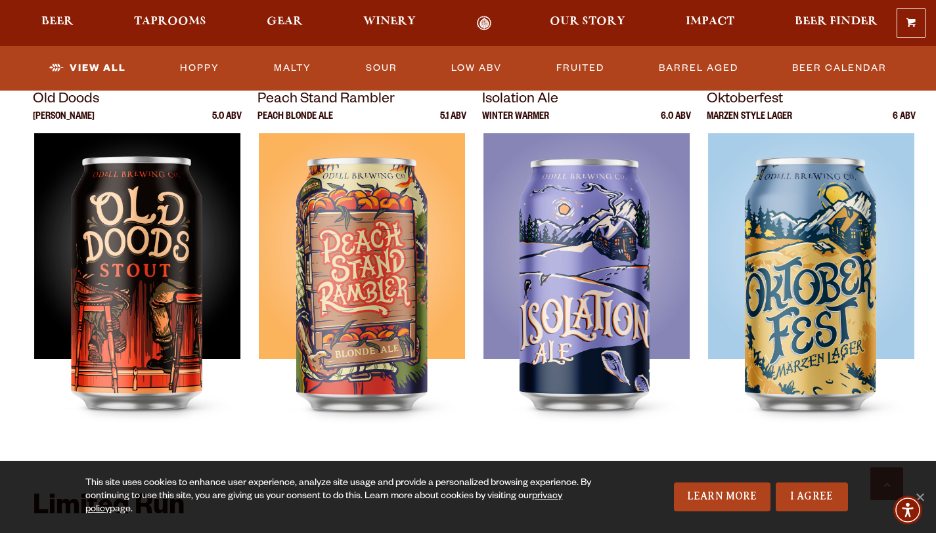  Describe the element at coordinates (170, 23) in the screenshot. I see `a: Taprooms` at that location.